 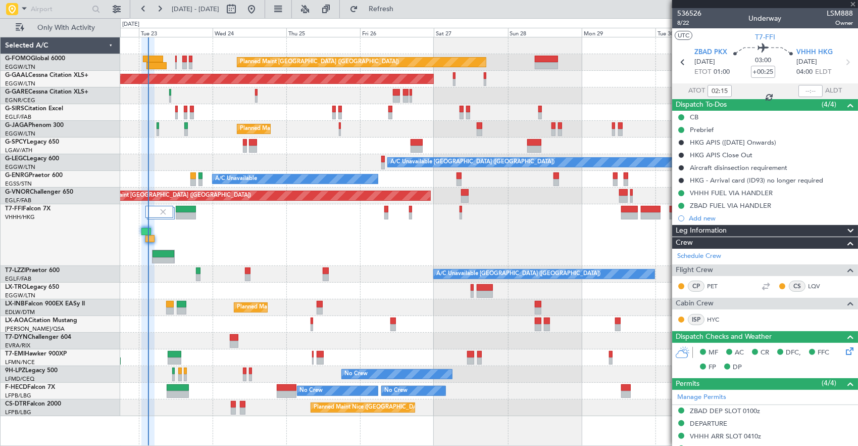 What do you see at coordinates (471, 32) in the screenshot?
I see `div: Sat 27` at bounding box center [471, 32].